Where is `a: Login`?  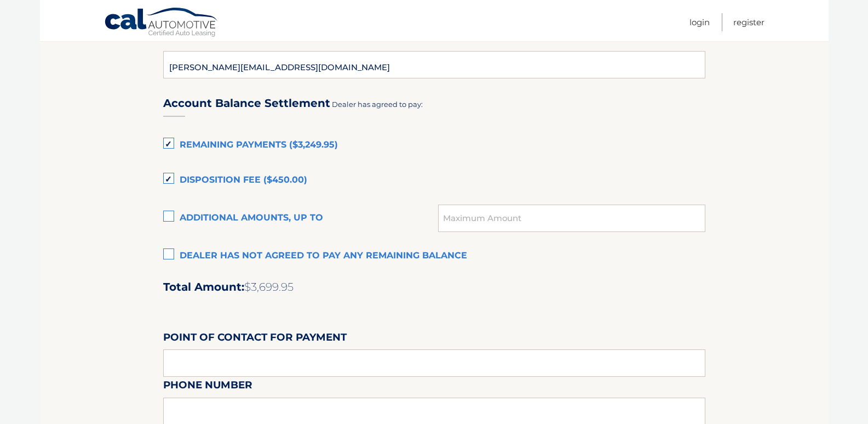 a: Login is located at coordinates (700, 22).